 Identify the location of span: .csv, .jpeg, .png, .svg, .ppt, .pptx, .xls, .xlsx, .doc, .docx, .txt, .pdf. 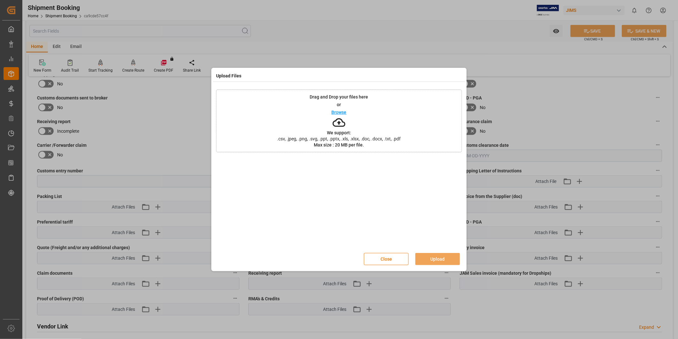
(339, 139).